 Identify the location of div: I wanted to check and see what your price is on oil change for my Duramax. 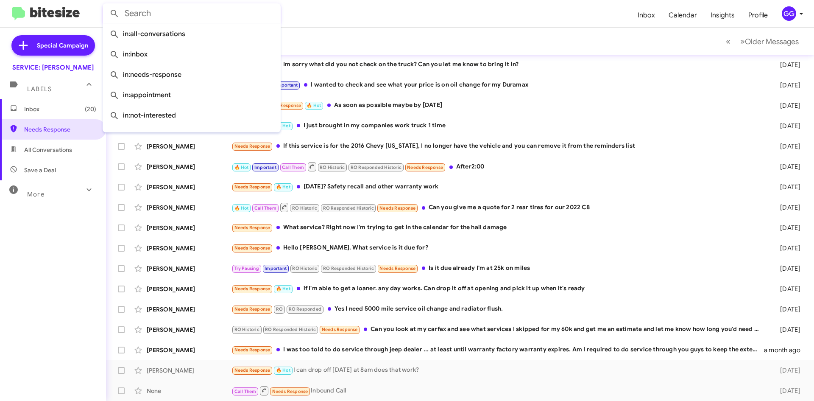
(499, 85).